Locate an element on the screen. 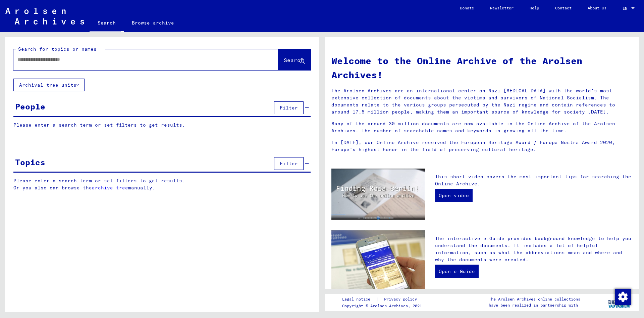  p: Many of the around 30 million documents are now available in the Online Archive of the Arolsen Ar... is located at coordinates (482, 127).